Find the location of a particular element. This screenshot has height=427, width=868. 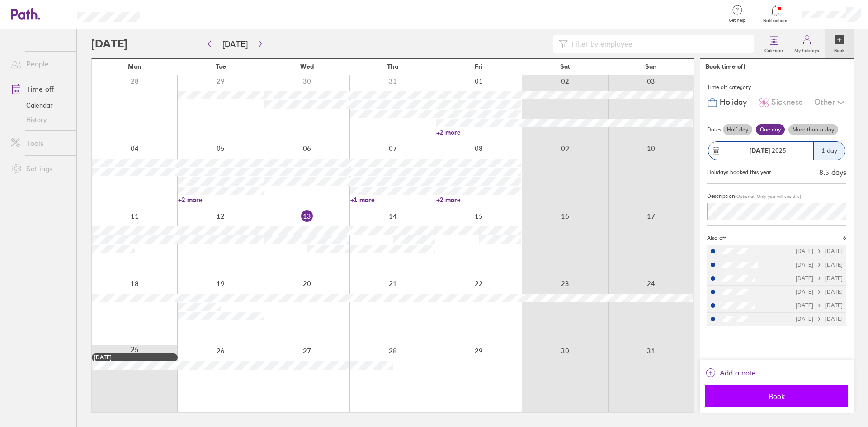

a: Book is located at coordinates (839, 44).